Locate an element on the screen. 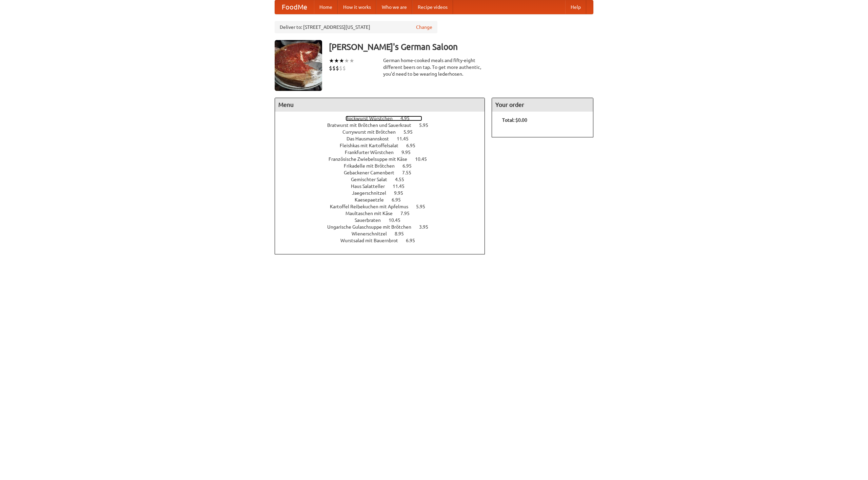  a: Recipe videos is located at coordinates (433, 7).